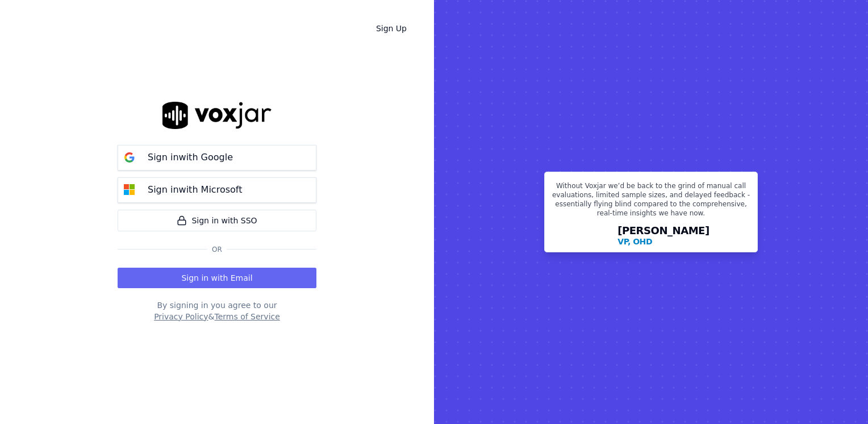 This screenshot has width=868, height=424. I want to click on div: By signing in you agree to our &, so click(217, 311).